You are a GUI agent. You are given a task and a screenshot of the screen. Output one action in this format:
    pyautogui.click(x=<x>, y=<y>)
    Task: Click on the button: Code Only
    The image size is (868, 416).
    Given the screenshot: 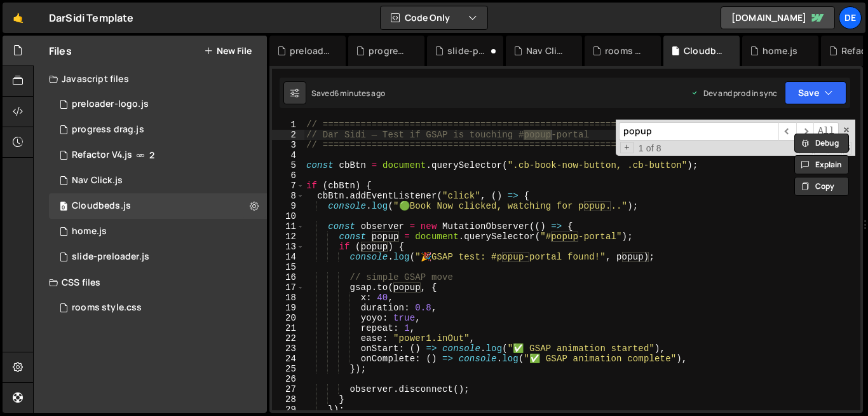 What is the action you would take?
    pyautogui.click(x=434, y=18)
    